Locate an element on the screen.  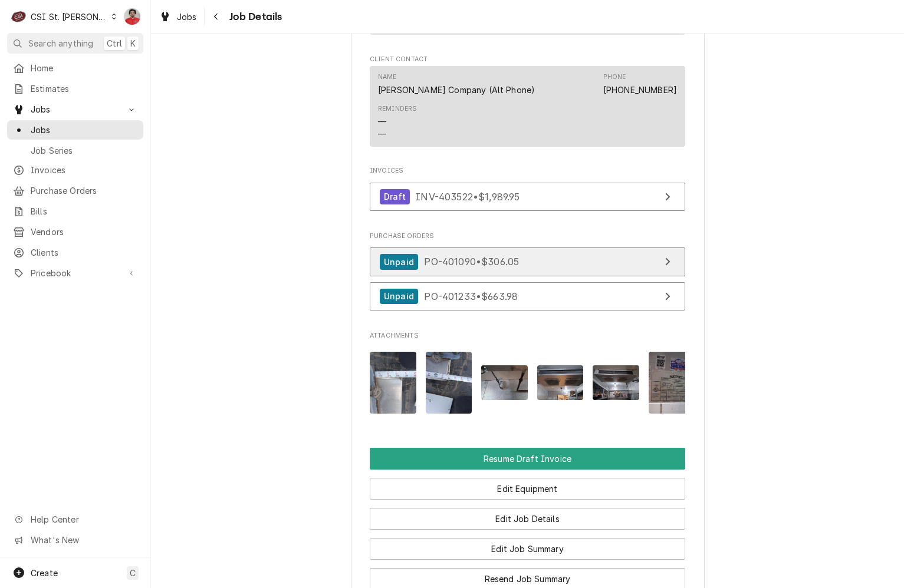
a: Estimates is located at coordinates (75, 88).